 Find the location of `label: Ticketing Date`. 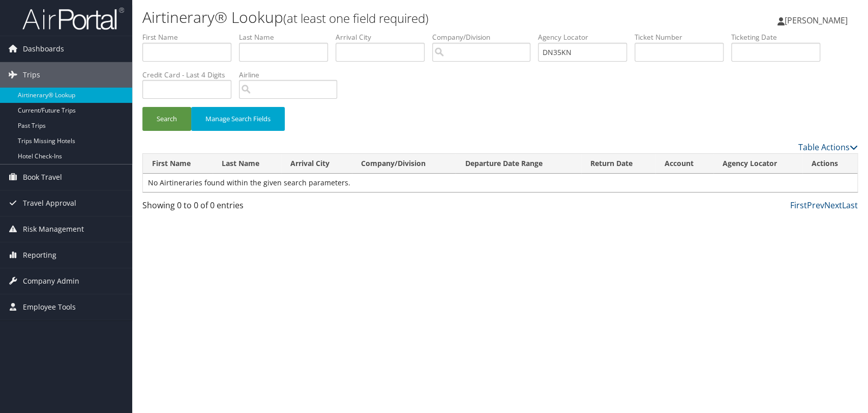

label: Ticketing Date is located at coordinates (779, 37).